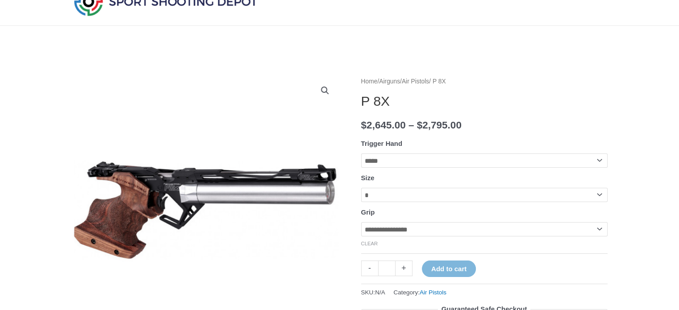  Describe the element at coordinates (449, 269) in the screenshot. I see `button: Add to cart` at that location.